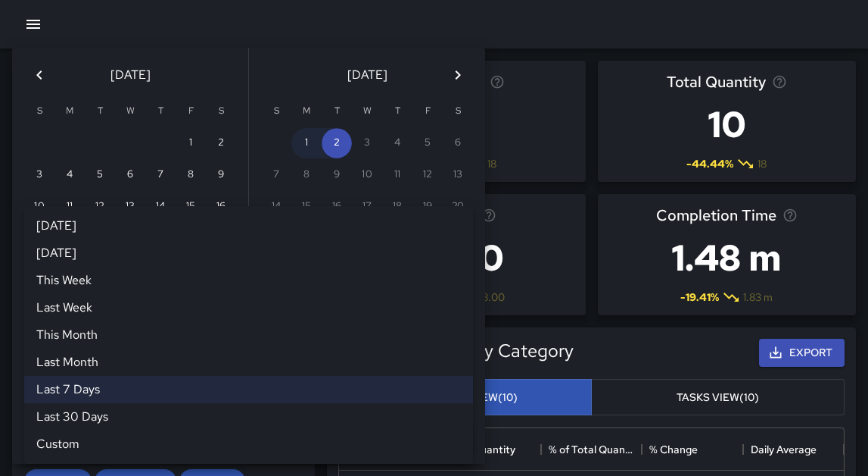 The width and height of the screenshot is (868, 476). Describe the element at coordinates (248, 416) in the screenshot. I see `li: Last 30 Days` at that location.